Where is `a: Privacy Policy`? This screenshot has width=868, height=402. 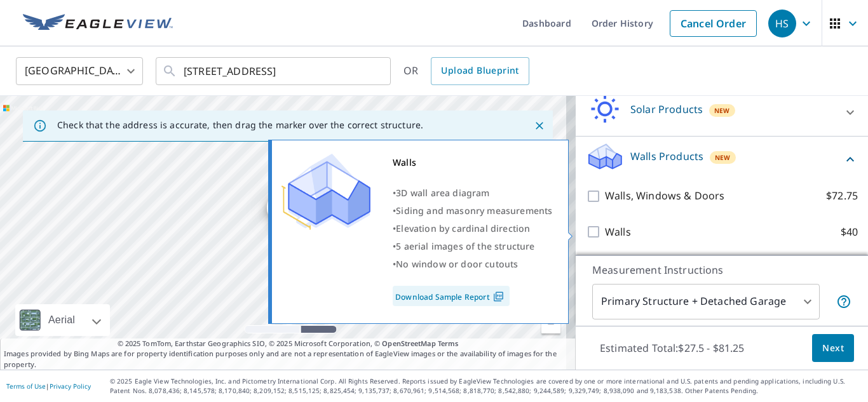
a: Privacy Policy is located at coordinates (69, 387).